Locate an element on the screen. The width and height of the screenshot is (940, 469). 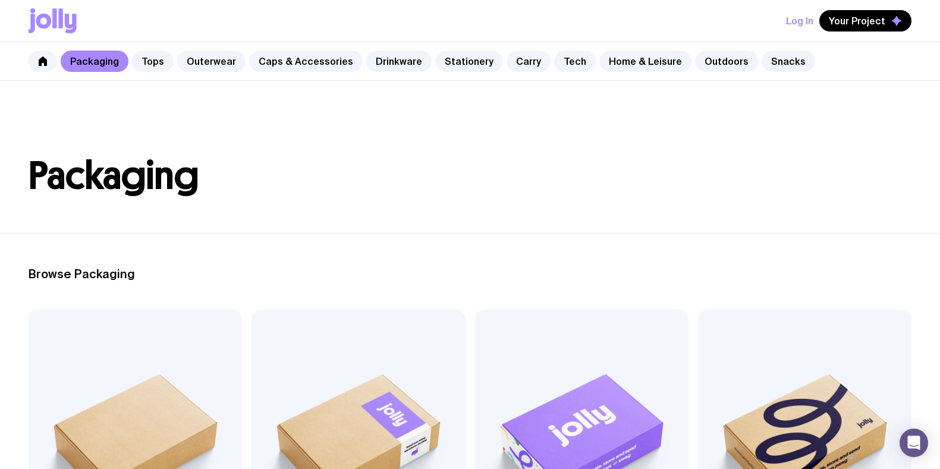
a: Caps & Accessories is located at coordinates (306, 61).